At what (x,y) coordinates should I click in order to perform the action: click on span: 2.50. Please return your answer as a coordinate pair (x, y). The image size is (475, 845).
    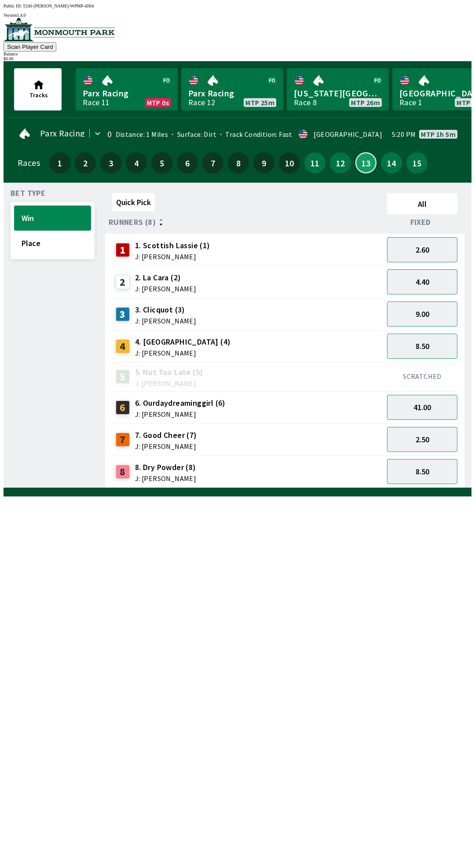
    Looking at the image, I should click on (422, 439).